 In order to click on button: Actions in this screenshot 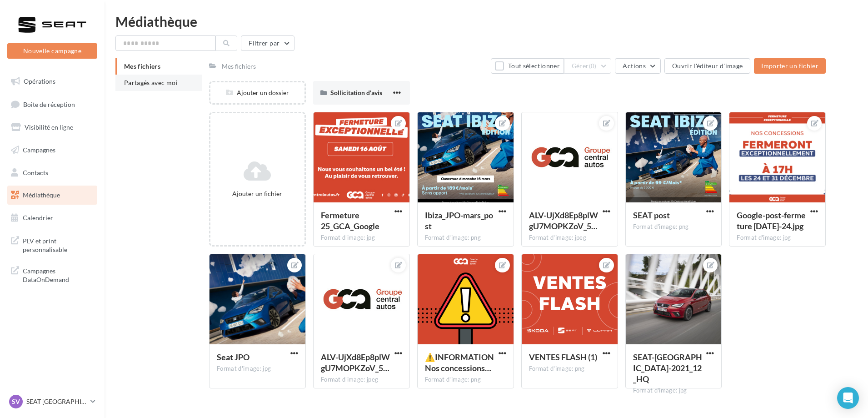, I will do `click(637, 66)`.